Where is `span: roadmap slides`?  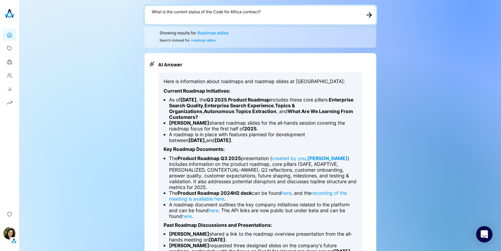
span: roadmap slides is located at coordinates (203, 40).